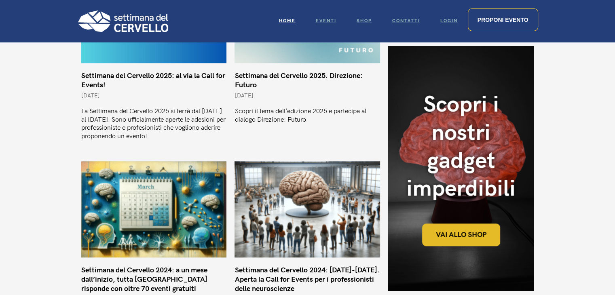  I want to click on span: Contatti, so click(406, 21).